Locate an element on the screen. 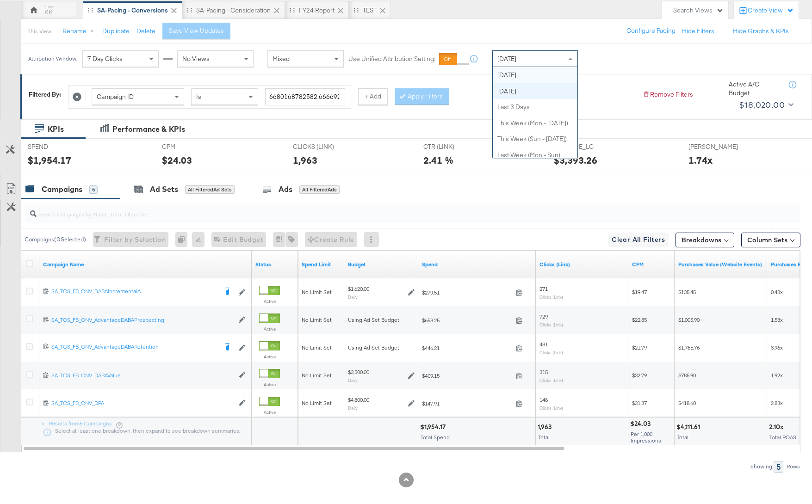 The width and height of the screenshot is (812, 504). span: 481 is located at coordinates (544, 344).